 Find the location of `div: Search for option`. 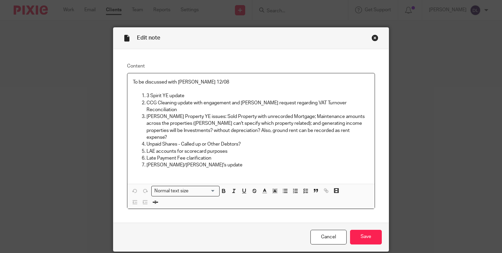

div: Search for option is located at coordinates (185, 191).